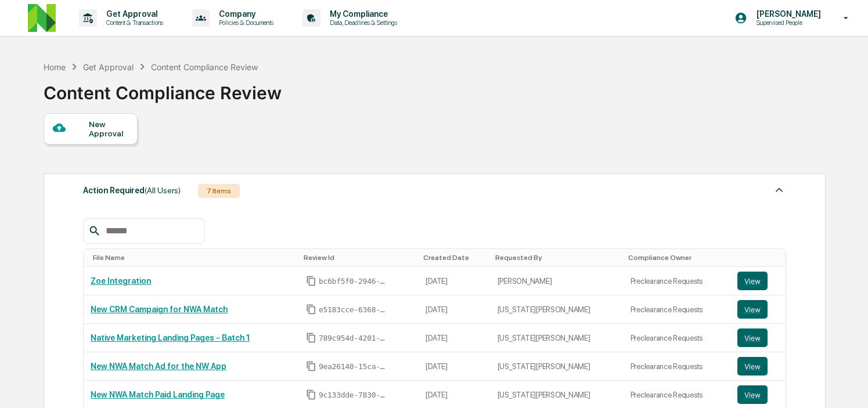 The width and height of the screenshot is (868, 408). What do you see at coordinates (121, 281) in the screenshot?
I see `a: Zoe Integration` at bounding box center [121, 281].